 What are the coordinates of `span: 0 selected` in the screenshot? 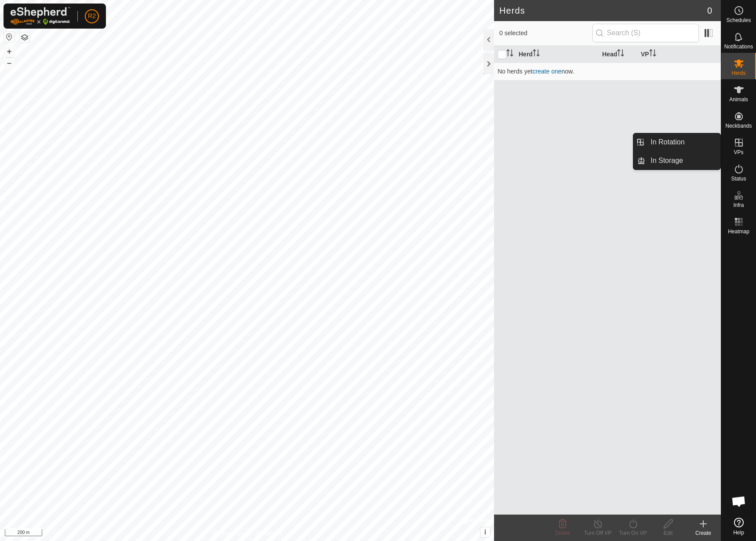 It's located at (546, 33).